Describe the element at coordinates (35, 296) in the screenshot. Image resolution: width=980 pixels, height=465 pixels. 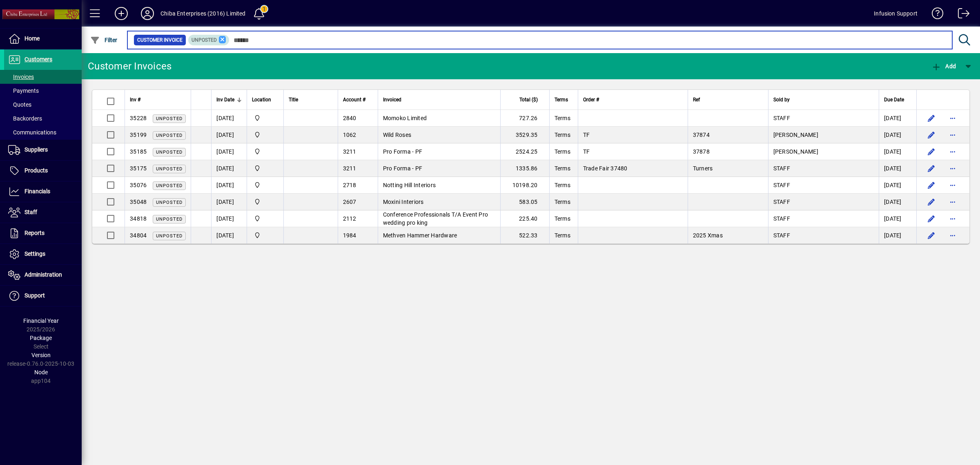
I see `span: Support` at that location.